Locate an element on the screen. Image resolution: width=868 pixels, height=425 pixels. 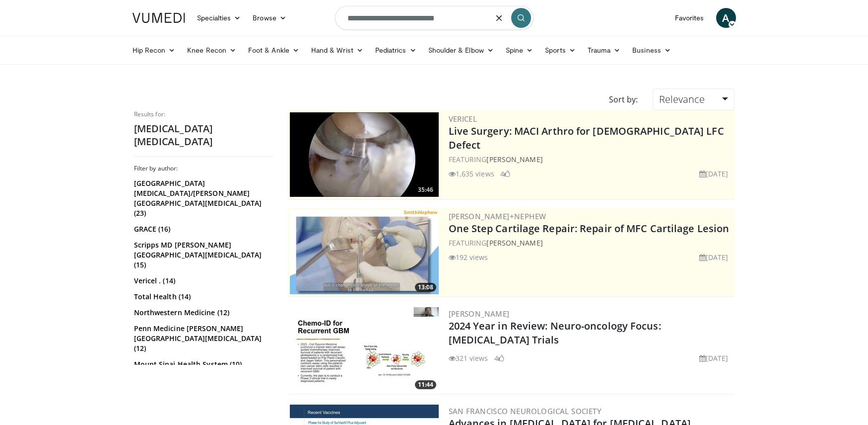
a: Foot & Ankle is located at coordinates (274, 50).